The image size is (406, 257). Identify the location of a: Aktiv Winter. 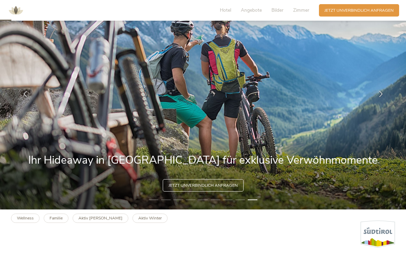
(150, 218).